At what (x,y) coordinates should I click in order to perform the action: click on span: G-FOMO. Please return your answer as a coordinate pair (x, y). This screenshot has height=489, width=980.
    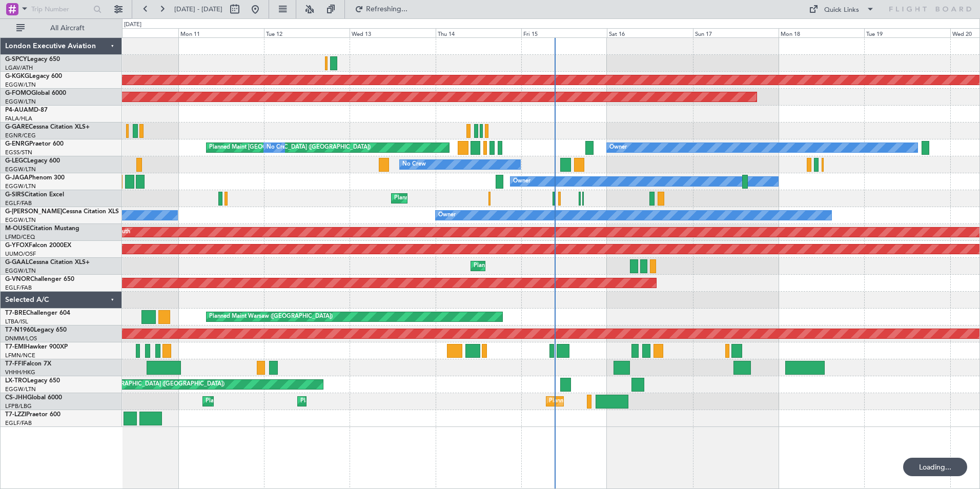
    Looking at the image, I should click on (18, 93).